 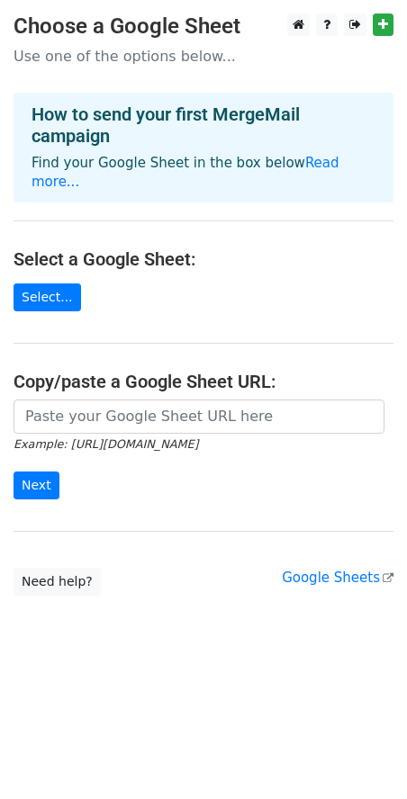 What do you see at coordinates (203, 173) in the screenshot?
I see `p: Find your Google Sheet in the box below` at bounding box center [203, 173].